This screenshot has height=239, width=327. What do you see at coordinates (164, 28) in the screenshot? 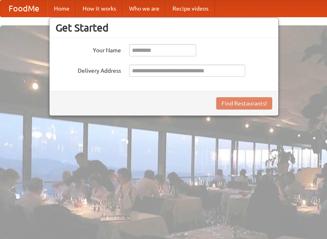
I see `h3: Get Started` at bounding box center [164, 28].